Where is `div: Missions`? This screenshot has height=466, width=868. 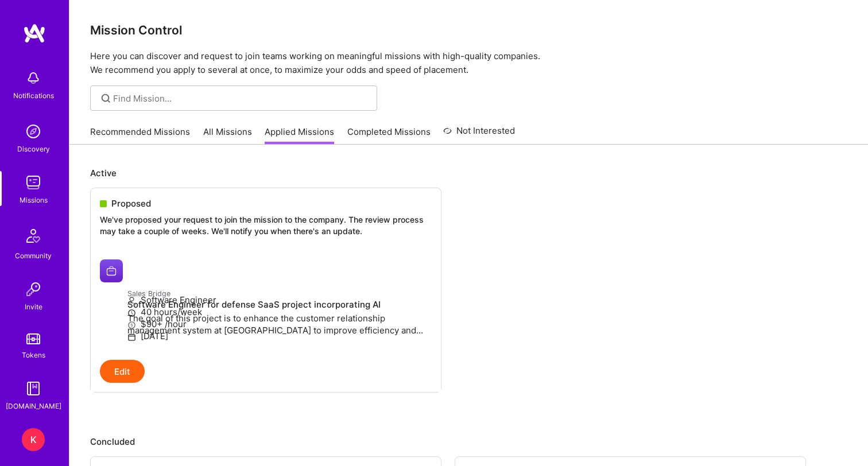 div: Missions is located at coordinates (33, 200).